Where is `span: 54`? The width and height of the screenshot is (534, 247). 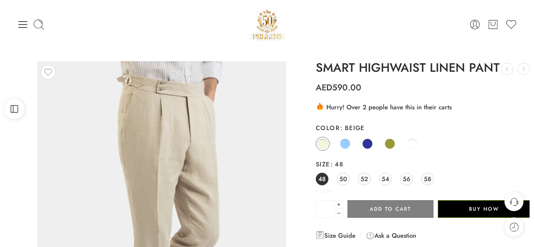 span: 54 is located at coordinates (385, 178).